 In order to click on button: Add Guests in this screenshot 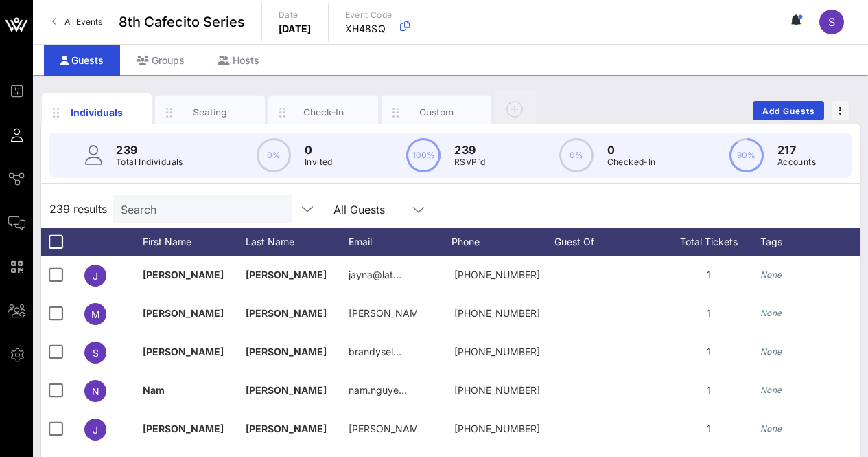, I will do `click(788, 111)`.